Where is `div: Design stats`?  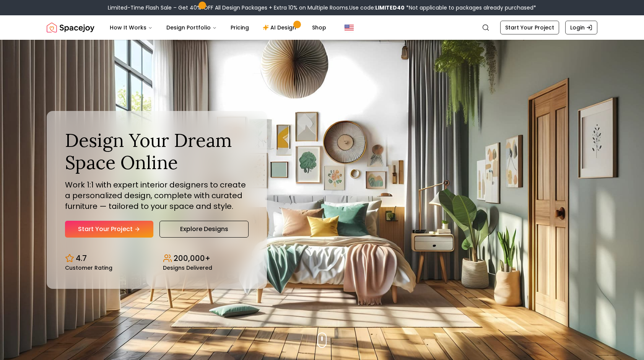
div: Design stats is located at coordinates (157, 258).